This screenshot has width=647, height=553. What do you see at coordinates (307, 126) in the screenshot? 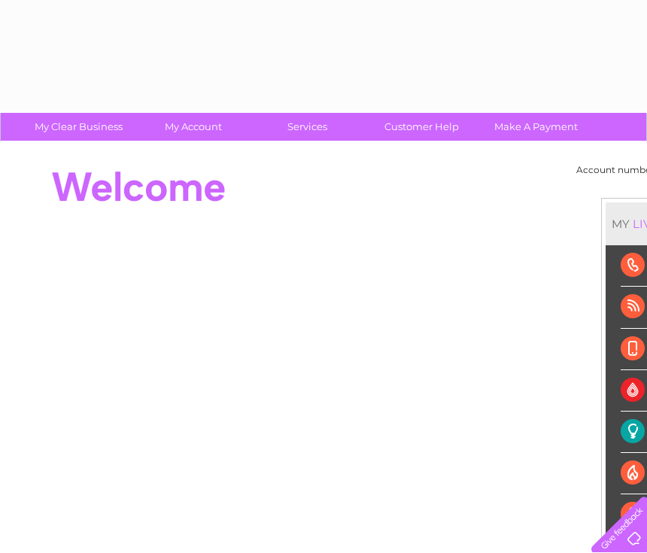
I see `a: Services` at bounding box center [307, 126].